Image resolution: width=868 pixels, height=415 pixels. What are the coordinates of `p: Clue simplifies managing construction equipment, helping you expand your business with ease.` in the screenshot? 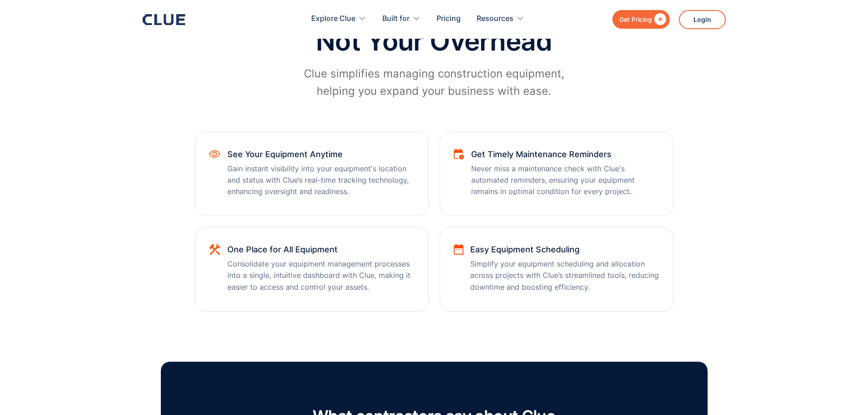 It's located at (435, 83).